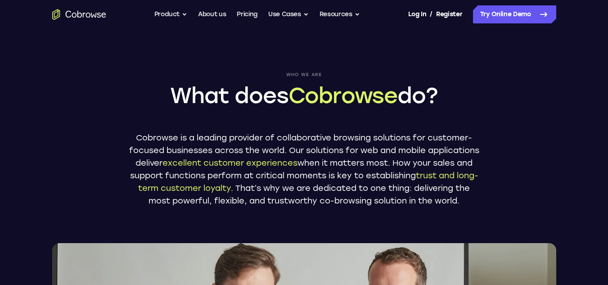 Image resolution: width=608 pixels, height=285 pixels. What do you see at coordinates (304, 95) in the screenshot?
I see `h1: What does do?` at bounding box center [304, 95].